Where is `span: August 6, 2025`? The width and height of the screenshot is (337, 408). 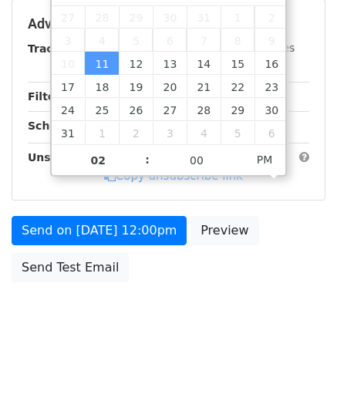
span: August 6, 2025 is located at coordinates (170, 40).